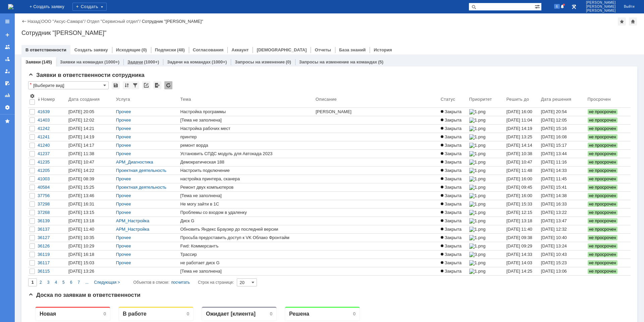 This screenshot has height=322, width=644. What do you see at coordinates (165, 50) in the screenshot?
I see `a: Подписки` at bounding box center [165, 50].